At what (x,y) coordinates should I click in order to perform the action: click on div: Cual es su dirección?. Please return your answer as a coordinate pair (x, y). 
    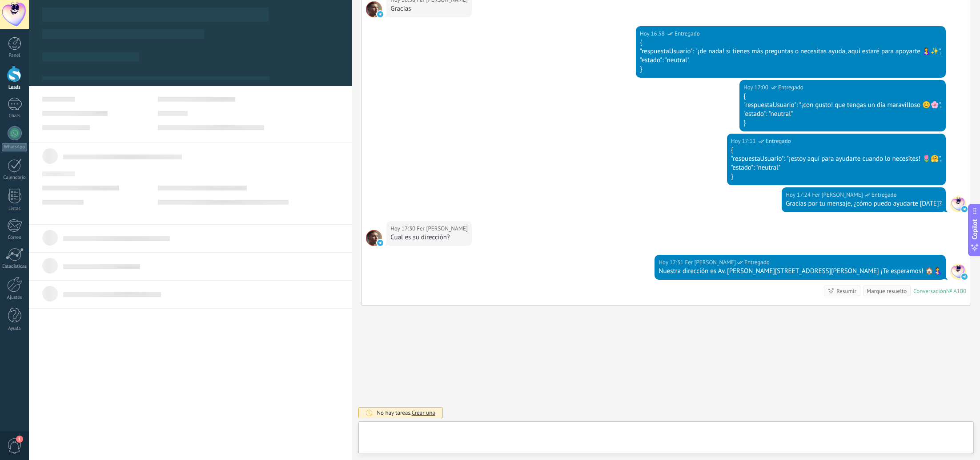
    Looking at the image, I should click on (429, 238).